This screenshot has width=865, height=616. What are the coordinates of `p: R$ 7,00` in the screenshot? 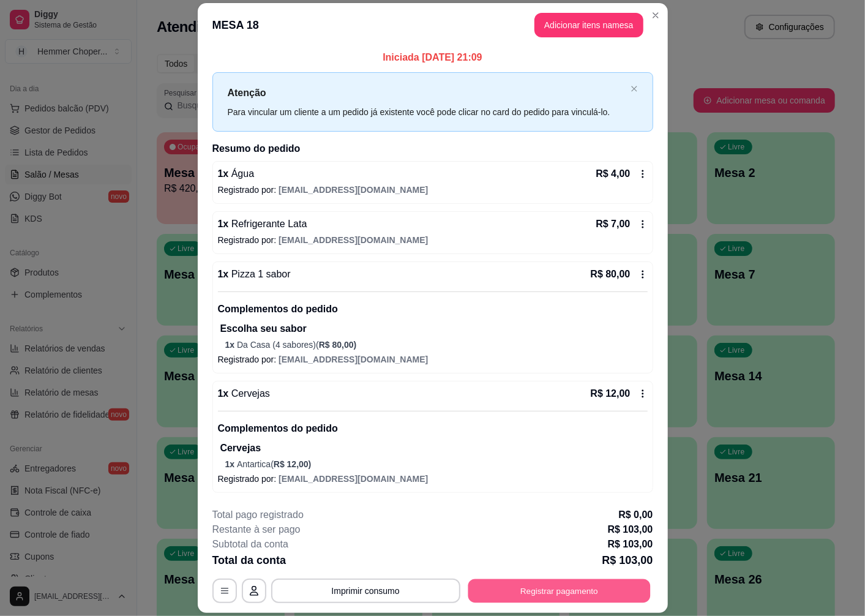 It's located at (612, 224).